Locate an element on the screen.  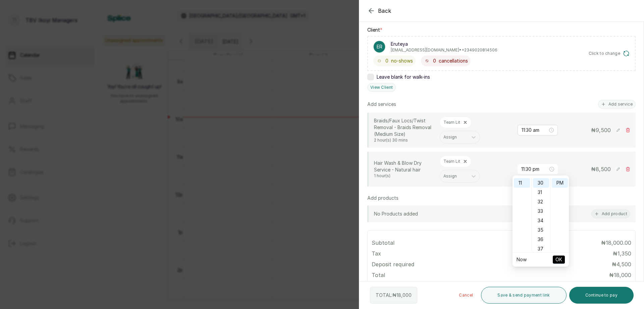
p: 1 hour(s) is located at coordinates (404, 176).